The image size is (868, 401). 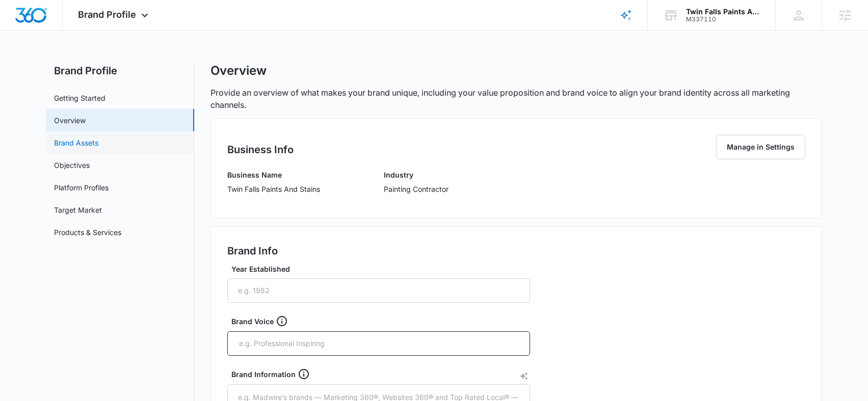 What do you see at coordinates (81, 187) in the screenshot?
I see `a: Platform Profiles` at bounding box center [81, 187].